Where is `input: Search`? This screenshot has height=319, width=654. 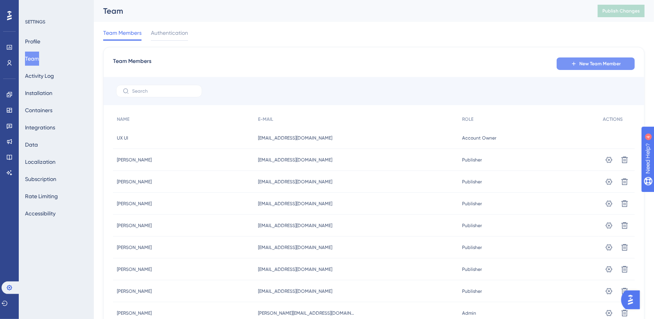
input: Search is located at coordinates (164, 91).